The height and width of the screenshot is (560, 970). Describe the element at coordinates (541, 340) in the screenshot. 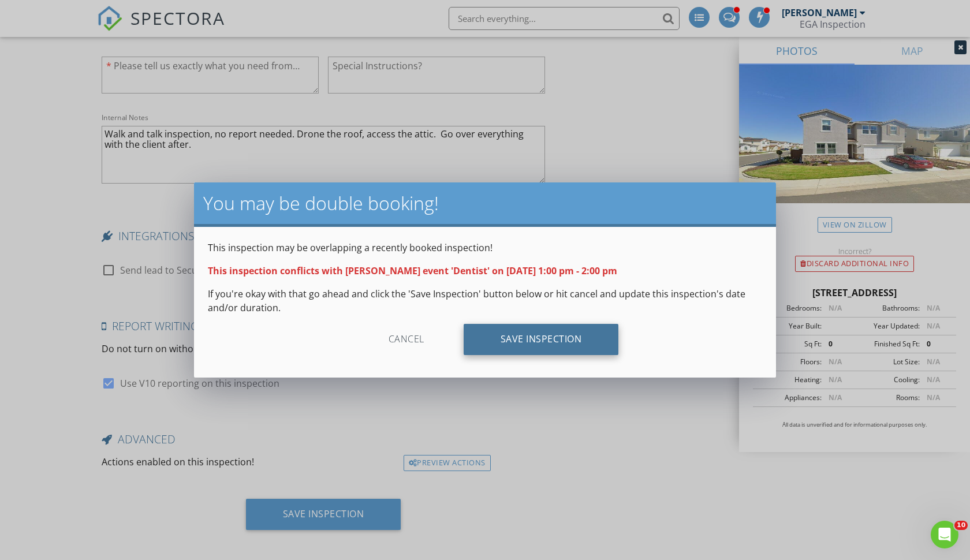

I see `div: Save Inspection` at that location.